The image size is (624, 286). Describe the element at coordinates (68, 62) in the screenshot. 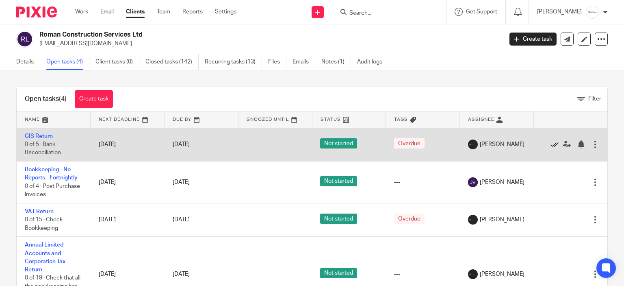

I see `a: Open tasks (4)` at that location.